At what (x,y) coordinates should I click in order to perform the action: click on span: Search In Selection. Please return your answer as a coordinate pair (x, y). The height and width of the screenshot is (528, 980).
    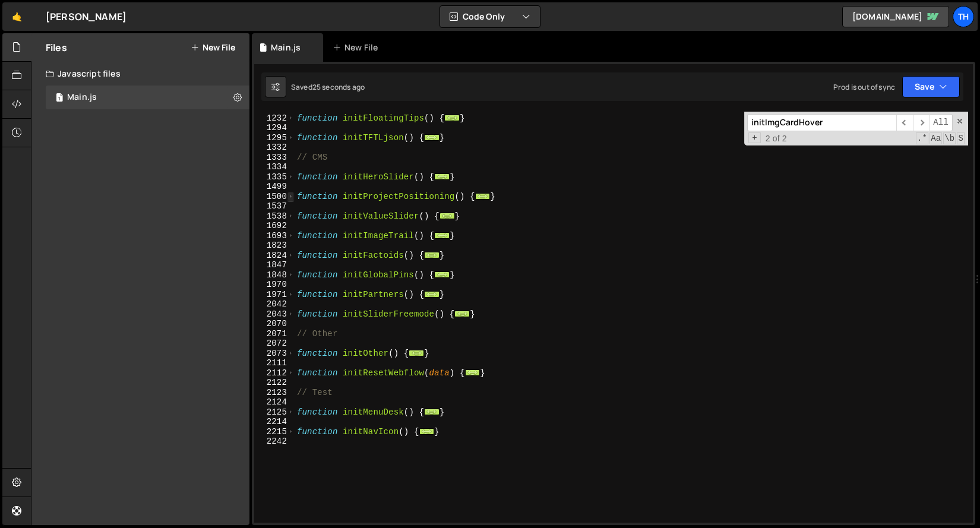
    Looking at the image, I should click on (960, 138).